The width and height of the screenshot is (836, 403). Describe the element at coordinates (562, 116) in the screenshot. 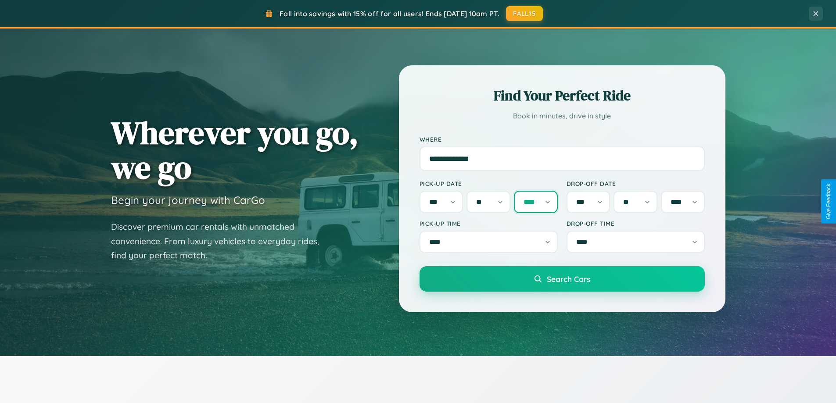

I see `p: Book in minutes, drive in style` at that location.